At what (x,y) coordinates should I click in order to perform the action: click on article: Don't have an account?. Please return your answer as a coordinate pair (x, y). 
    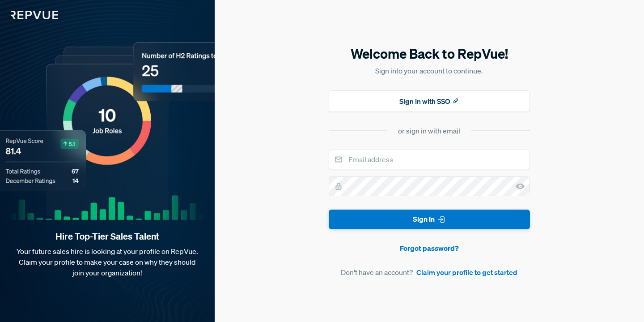
    Looking at the image, I should click on (429, 272).